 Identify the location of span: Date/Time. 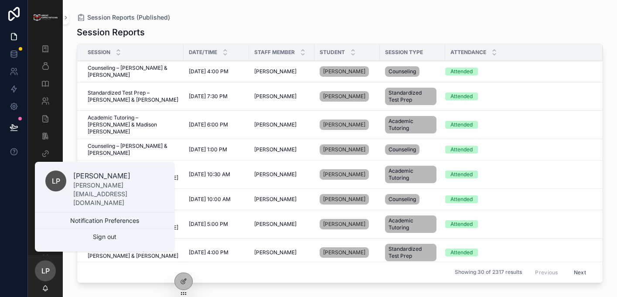
(203, 52).